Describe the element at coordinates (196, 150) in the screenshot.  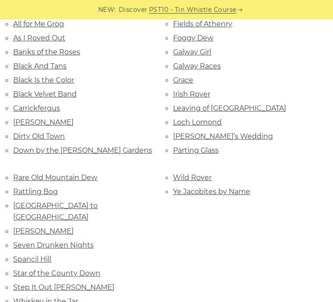
I see `a: Parting Glass` at that location.